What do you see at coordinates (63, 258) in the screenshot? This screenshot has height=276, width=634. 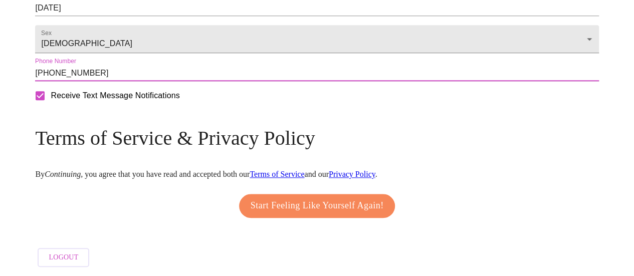 I see `span: Logout` at bounding box center [63, 258].